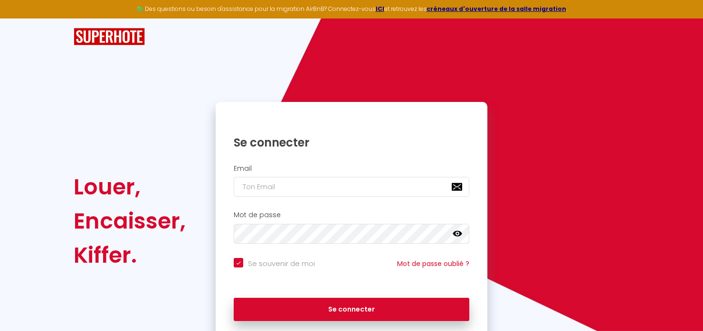 The image size is (703, 331). Describe the element at coordinates (496, 9) in the screenshot. I see `strong: créneaux d'ouverture de la salle migration` at that location.